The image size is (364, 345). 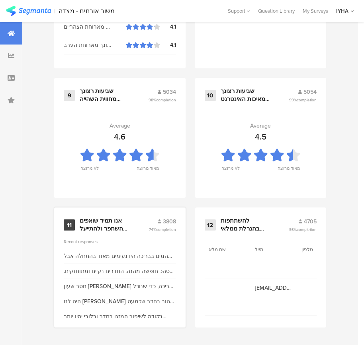 What do you see at coordinates (210, 225) in the screenshot?
I see `div: 12` at bounding box center [210, 225].